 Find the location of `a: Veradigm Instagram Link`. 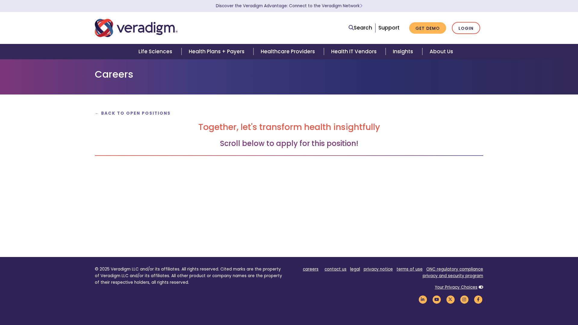

a: Veradigm Instagram Link is located at coordinates (464, 299).